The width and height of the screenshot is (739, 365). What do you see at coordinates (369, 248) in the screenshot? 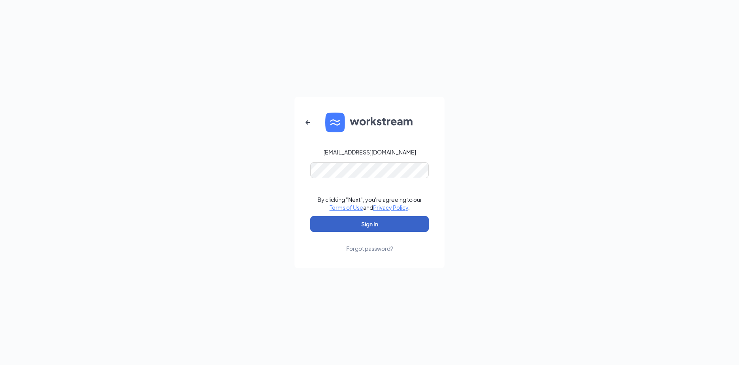
I see `div: Forgot password?` at bounding box center [369, 248].